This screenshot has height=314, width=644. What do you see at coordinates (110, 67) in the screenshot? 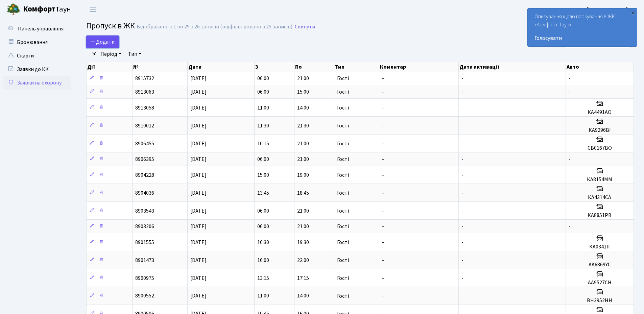
I see `th: Дії` at bounding box center [110, 67].